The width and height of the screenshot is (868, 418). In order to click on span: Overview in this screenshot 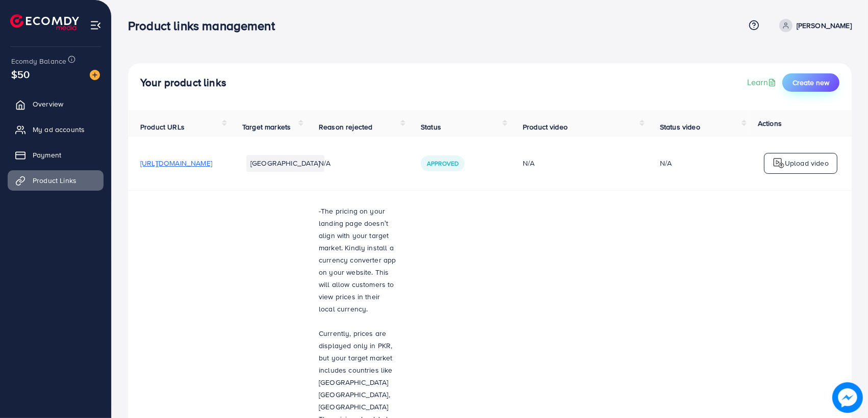, I will do `click(48, 104)`.